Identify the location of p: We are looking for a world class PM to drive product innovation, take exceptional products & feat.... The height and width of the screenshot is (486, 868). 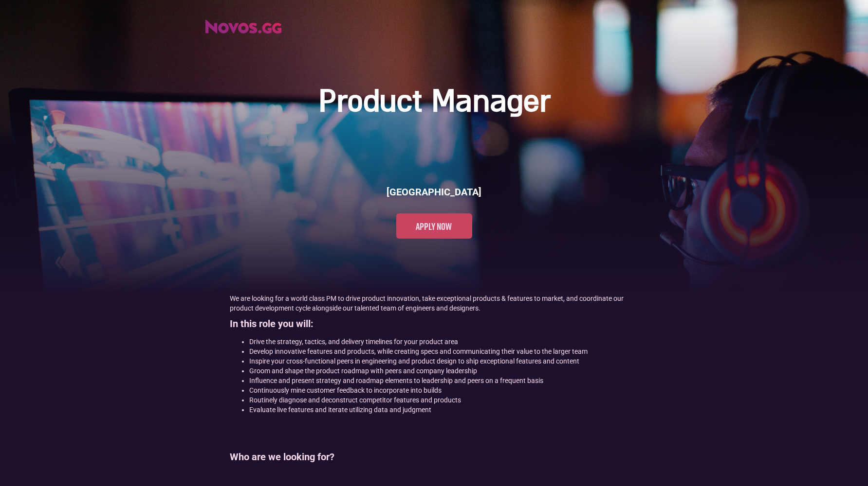
(434, 304).